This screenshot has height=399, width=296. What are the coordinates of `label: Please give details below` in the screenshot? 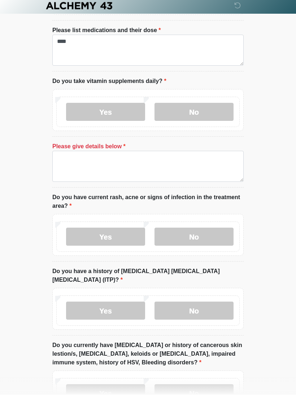 It's located at (89, 151).